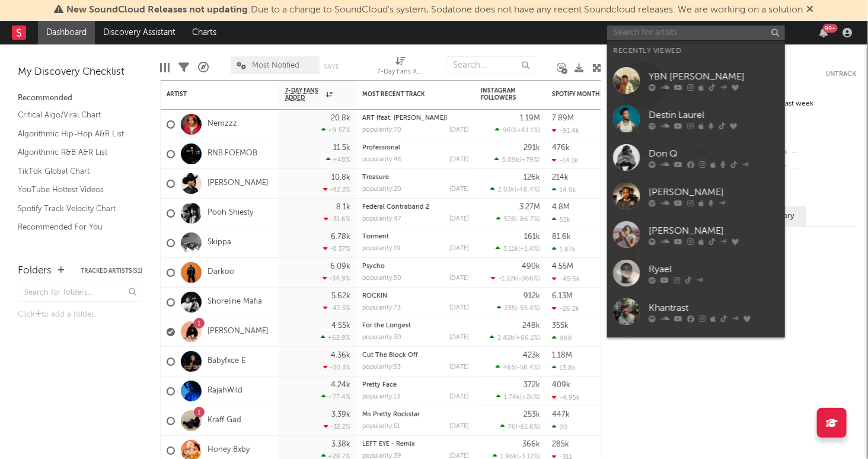 The height and width of the screenshot is (459, 868). What do you see at coordinates (381, 307) in the screenshot?
I see `div: popularity: 73` at bounding box center [381, 307].